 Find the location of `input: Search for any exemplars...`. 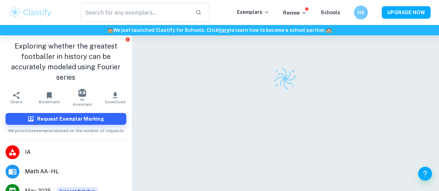

input: Search for any exemplars... is located at coordinates (135, 12).